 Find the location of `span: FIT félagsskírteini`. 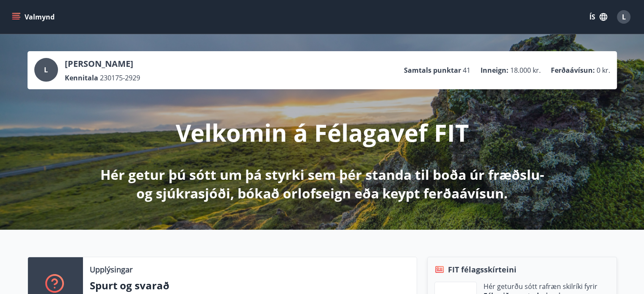

span: FIT félagsskírteini is located at coordinates (482, 269).